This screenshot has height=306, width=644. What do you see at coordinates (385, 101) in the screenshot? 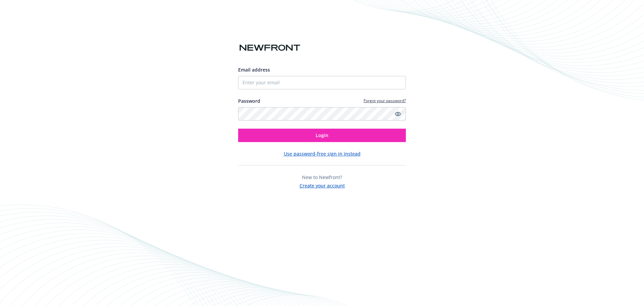
I see `a: Forgot your password?` at bounding box center [385, 101].